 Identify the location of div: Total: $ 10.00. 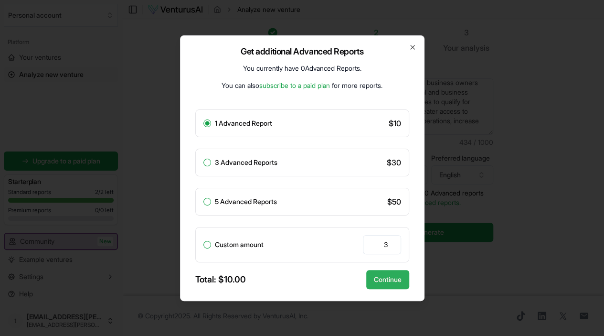
(221, 279).